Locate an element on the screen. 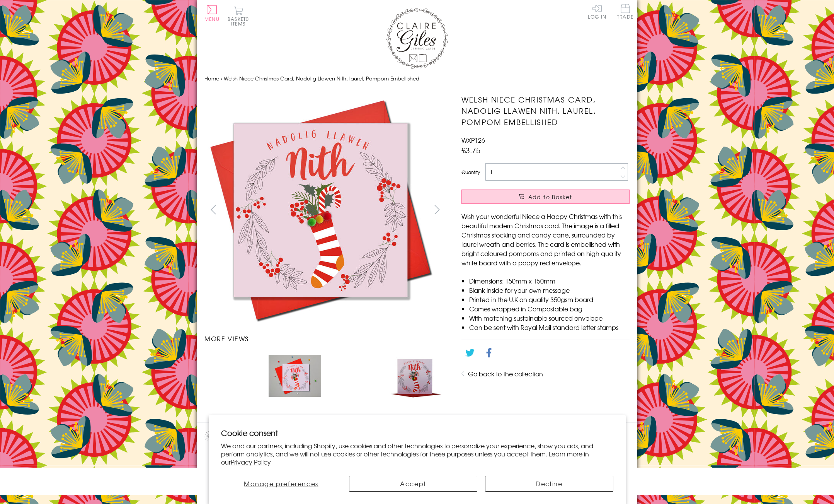  p: We and our partners, including Shopify, use cookies and other technologies to personalize your ex... is located at coordinates (417, 454).